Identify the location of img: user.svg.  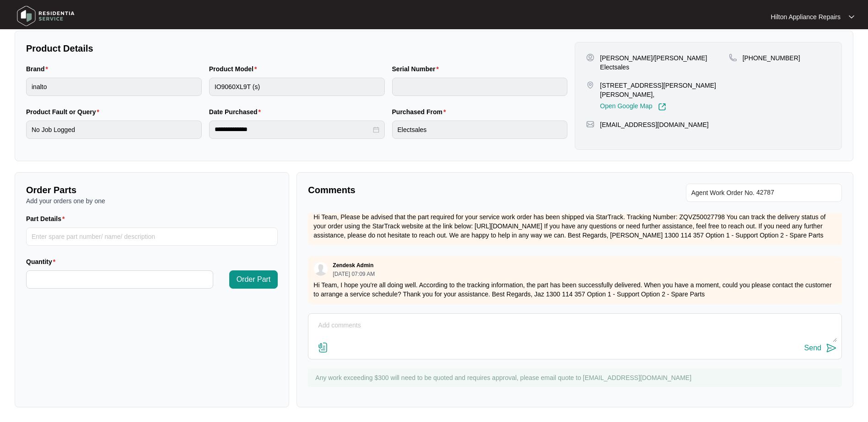
(321, 270).